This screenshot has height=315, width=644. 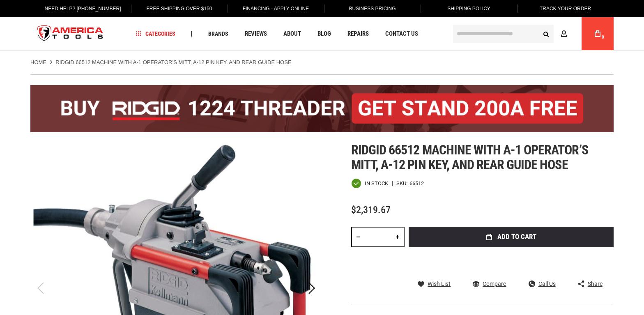 I want to click on a: store logo, so click(x=70, y=34).